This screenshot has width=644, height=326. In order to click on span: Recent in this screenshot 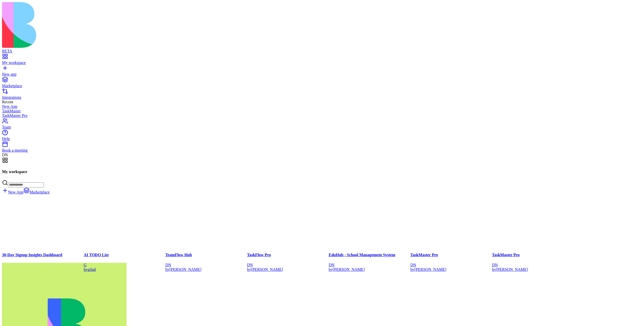, I will do `click(8, 102)`.